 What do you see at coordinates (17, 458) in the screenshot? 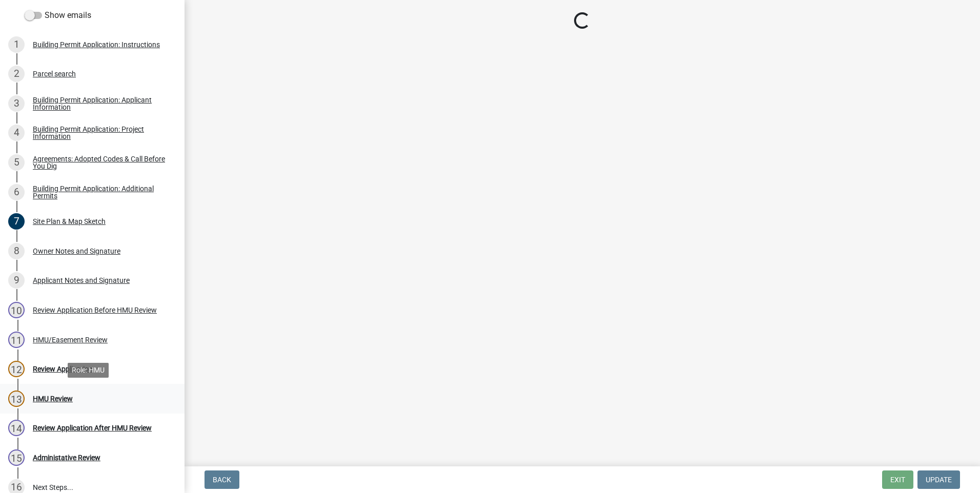
I see `div: 15` at bounding box center [17, 458].